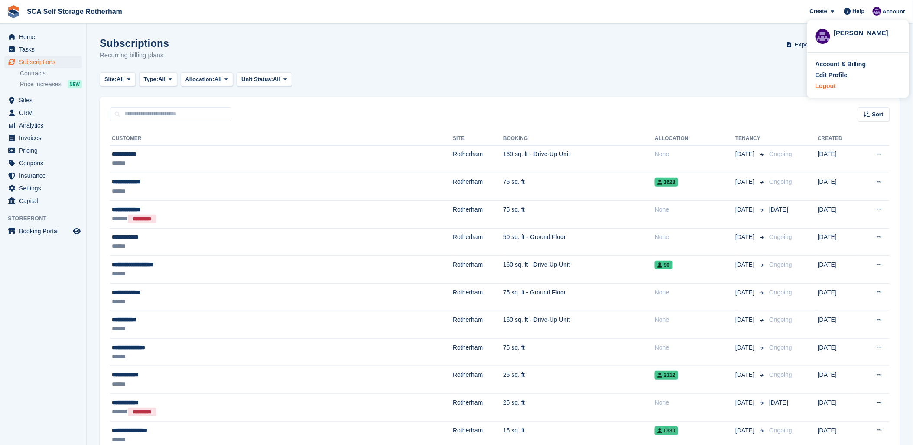  I want to click on span: Type:, so click(151, 79).